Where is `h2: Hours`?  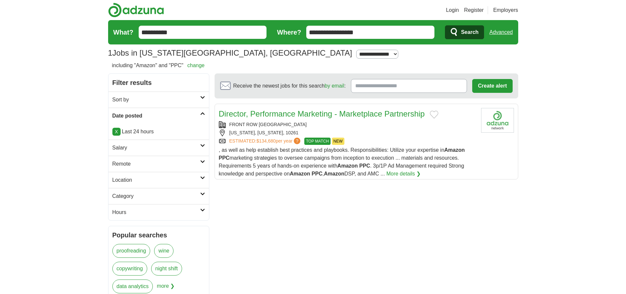
h2: Hours is located at coordinates (156, 212).